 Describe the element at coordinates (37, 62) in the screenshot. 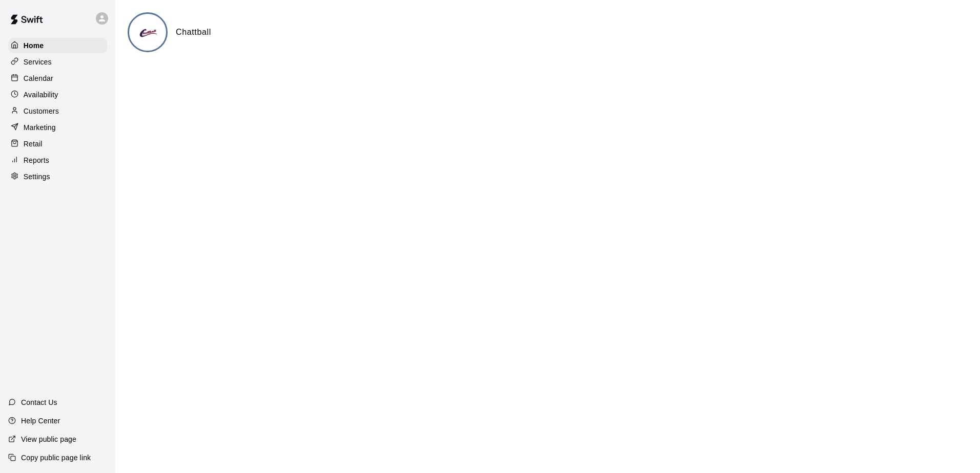

I see `p: Services` at that location.